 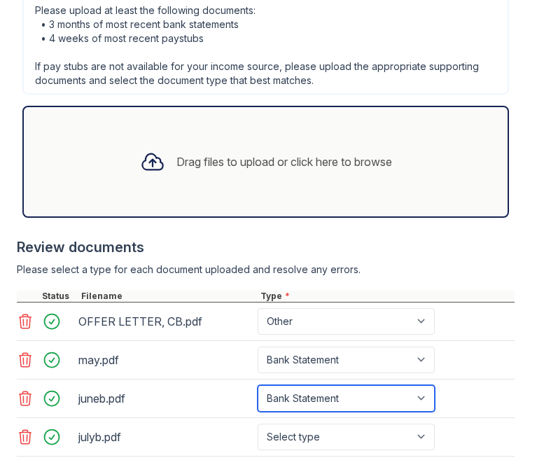 I want to click on div: juneb.pdf, so click(x=165, y=398).